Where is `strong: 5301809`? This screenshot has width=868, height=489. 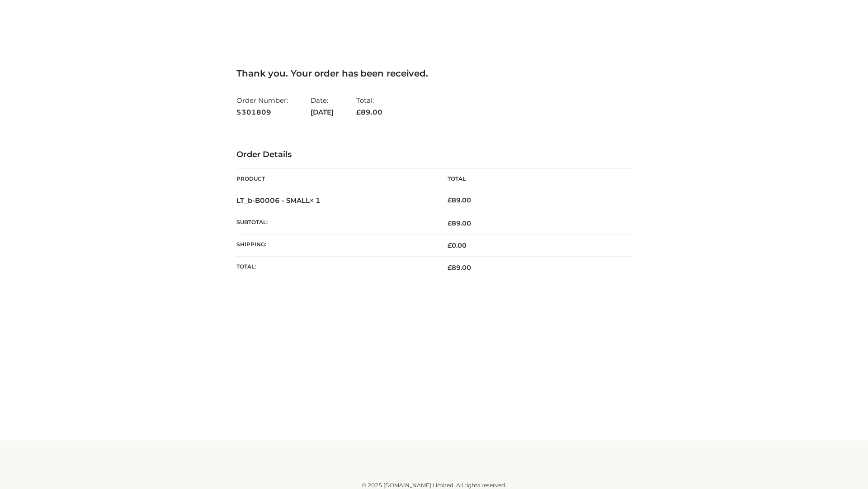 strong: 5301809 is located at coordinates (262, 112).